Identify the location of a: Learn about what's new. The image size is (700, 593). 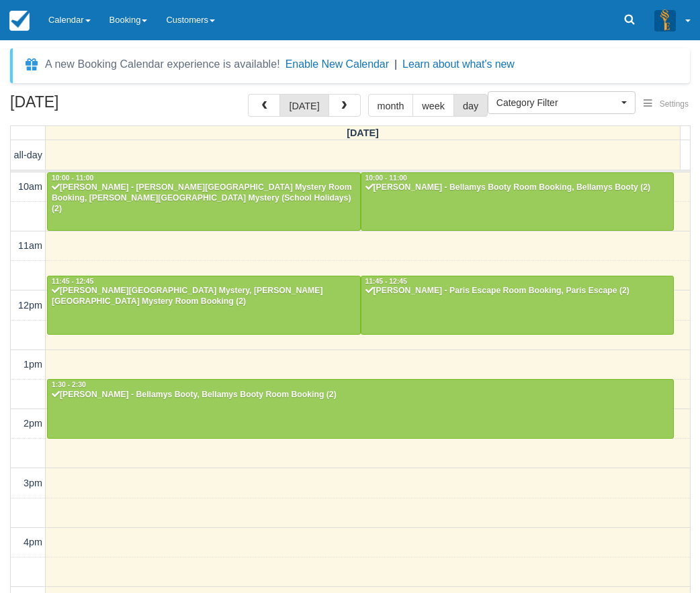
(458, 64).